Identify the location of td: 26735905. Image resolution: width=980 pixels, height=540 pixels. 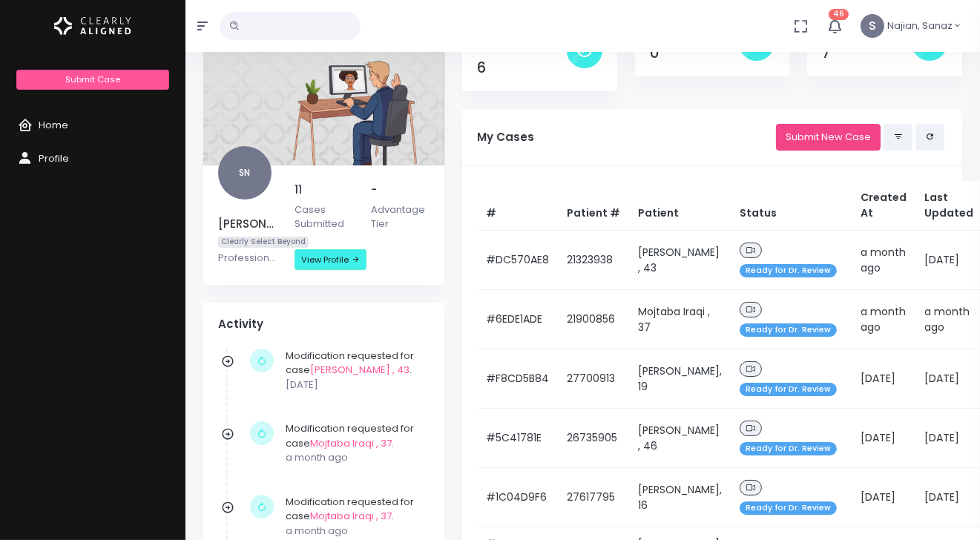
(593, 438).